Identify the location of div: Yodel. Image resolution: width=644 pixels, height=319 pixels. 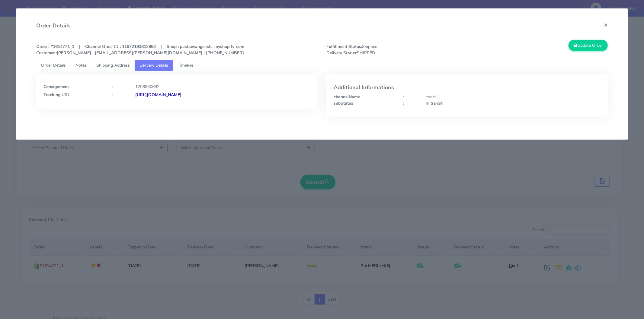
(513, 97).